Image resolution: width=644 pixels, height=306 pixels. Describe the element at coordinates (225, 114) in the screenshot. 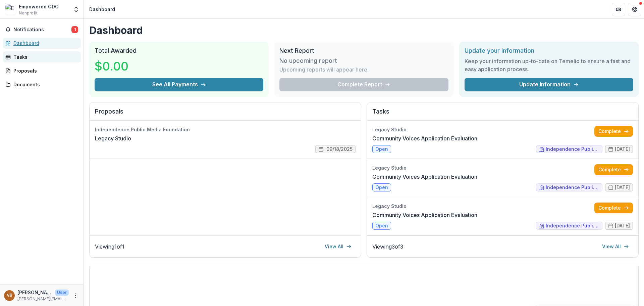

I see `h2: Proposals` at that location.